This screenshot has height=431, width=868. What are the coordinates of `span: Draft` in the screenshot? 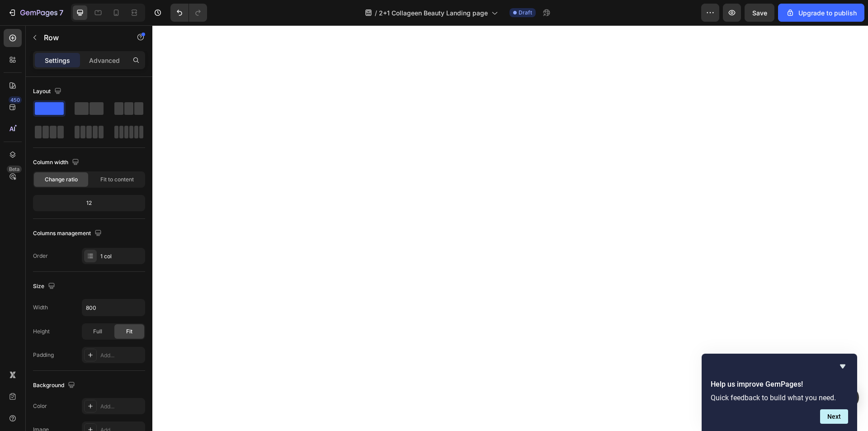 It's located at (526, 12).